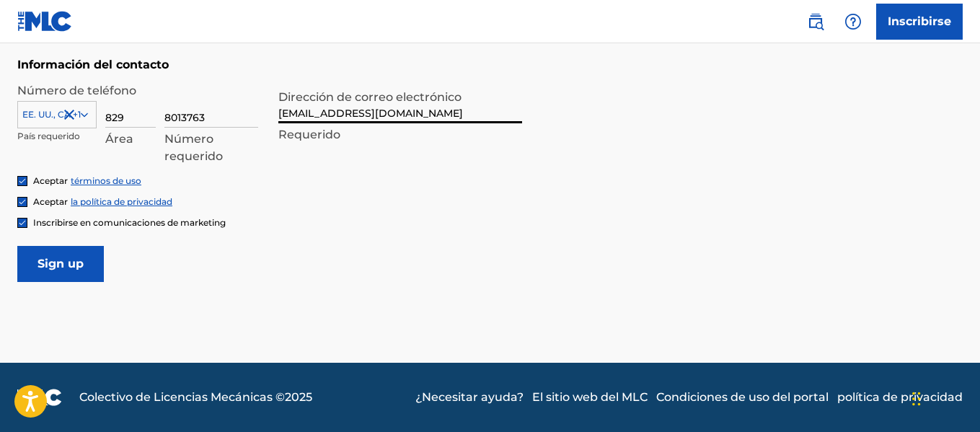 The image size is (980, 432). Describe the element at coordinates (742, 398) in the screenshot. I see `a: Condiciones de uso del portal` at that location.